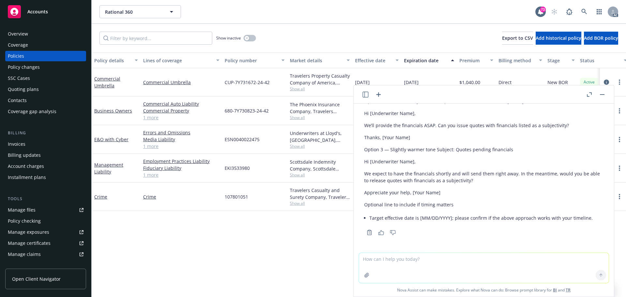  What do you see at coordinates (181, 104) in the screenshot?
I see `a: Commercial Auto Liability` at bounding box center [181, 104].